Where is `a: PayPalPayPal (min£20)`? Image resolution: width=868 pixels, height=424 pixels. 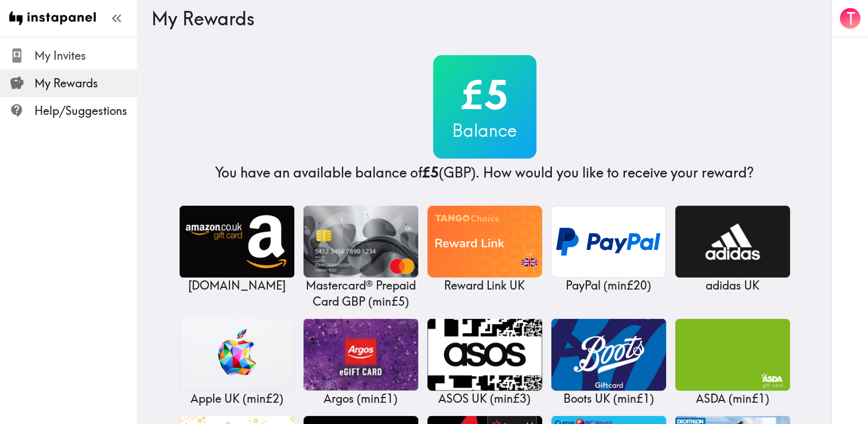 a: PayPalPayPal (min£20) is located at coordinates (609, 249).